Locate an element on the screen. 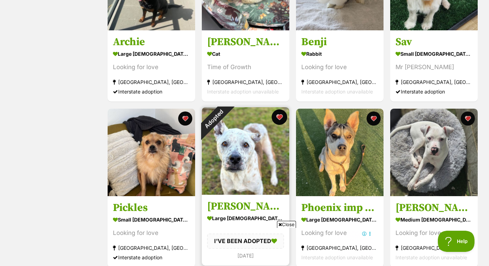  div: Adopted is located at coordinates (214, 119).